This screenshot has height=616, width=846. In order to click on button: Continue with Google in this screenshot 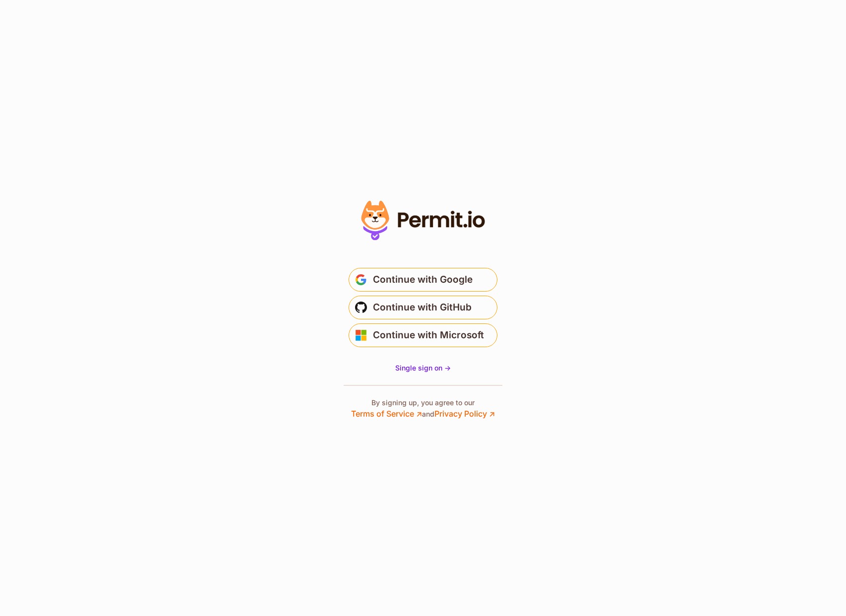, I will do `click(423, 280)`.